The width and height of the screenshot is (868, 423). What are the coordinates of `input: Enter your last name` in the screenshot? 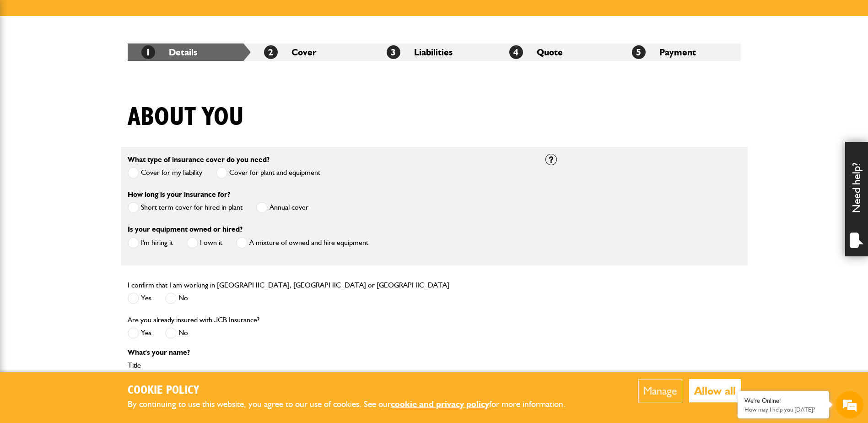 It's located at (89, 95).